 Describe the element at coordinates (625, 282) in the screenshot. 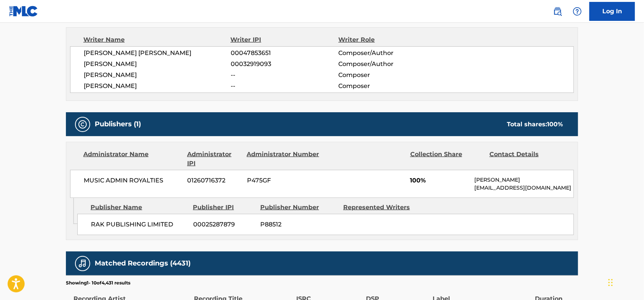

I see `div: Chat Widget` at that location.